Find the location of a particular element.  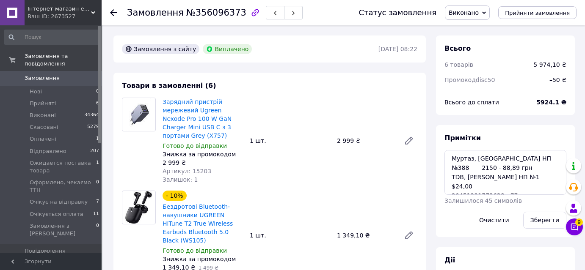

input: Пошук is located at coordinates (52, 37).